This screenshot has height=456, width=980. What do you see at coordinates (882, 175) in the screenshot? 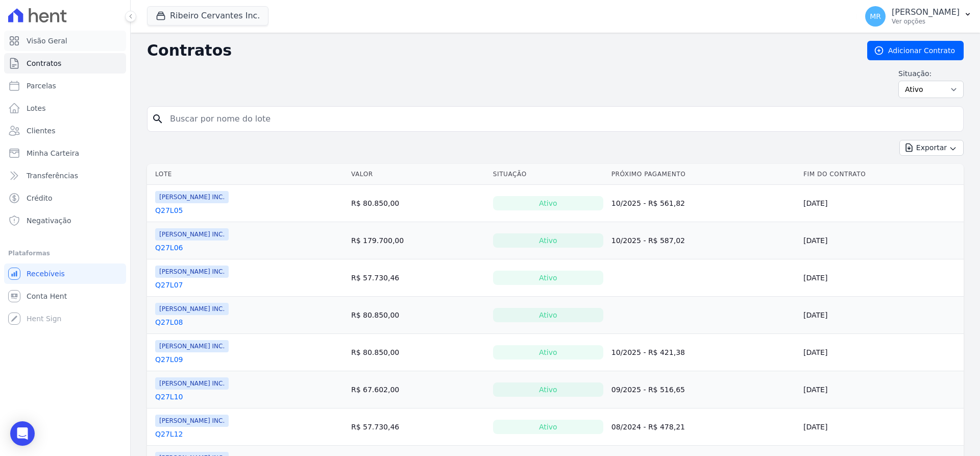
I see `th: Fim do Contrato` at bounding box center [882, 175].